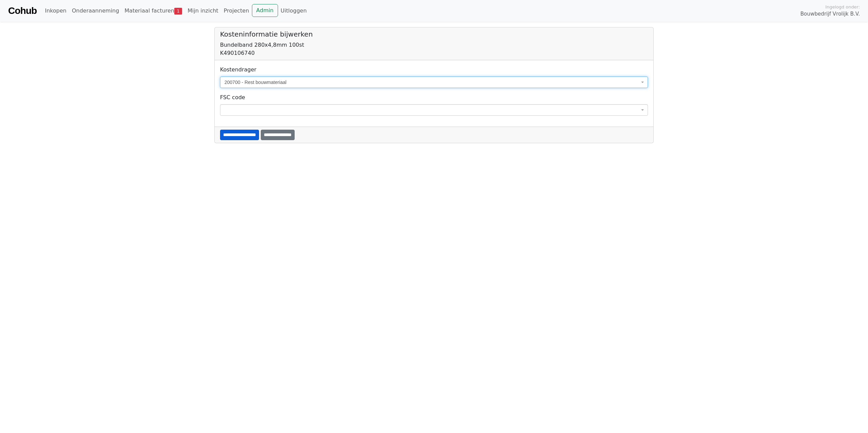  What do you see at coordinates (434, 45) in the screenshot?
I see `div: Bundelband 280x4,8mm 100st` at bounding box center [434, 45].